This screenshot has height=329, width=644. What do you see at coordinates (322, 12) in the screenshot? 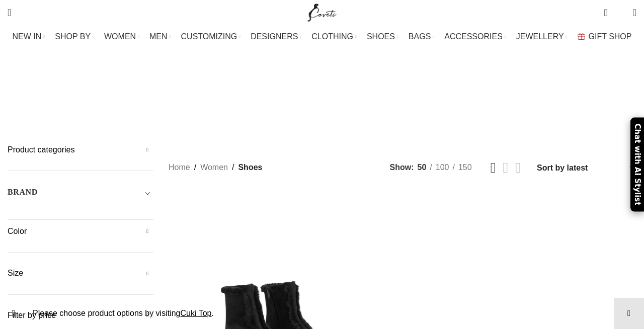
I see `a: Site logo` at bounding box center [322, 12].